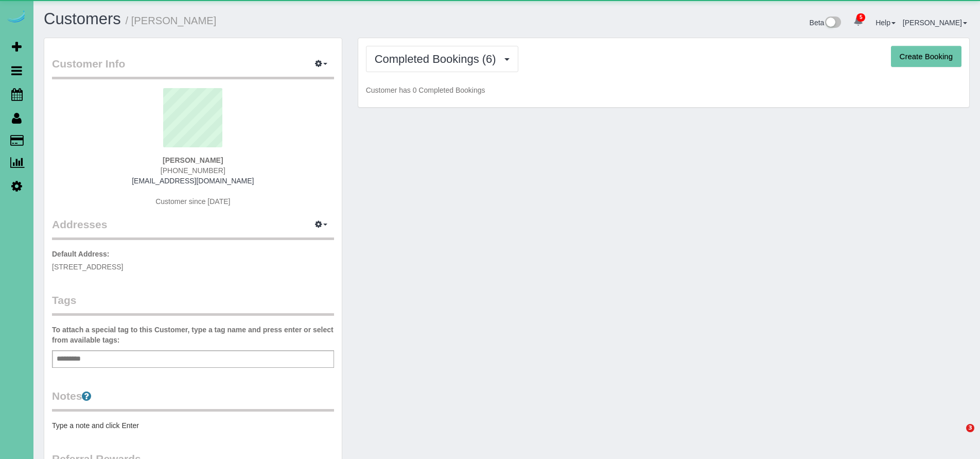  I want to click on p: Customer has 0 Completed Bookings, so click(663, 90).